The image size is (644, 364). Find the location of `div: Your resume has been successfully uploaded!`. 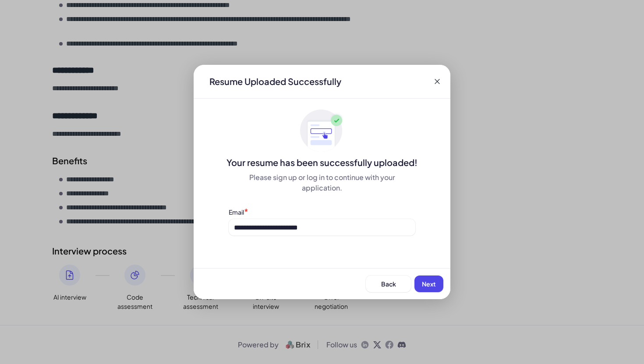

div: Your resume has been successfully uploaded! is located at coordinates (322, 162).